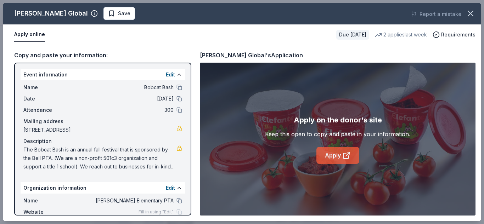  Describe the element at coordinates (338, 120) in the screenshot. I see `div: Apply on the donor's site` at that location.